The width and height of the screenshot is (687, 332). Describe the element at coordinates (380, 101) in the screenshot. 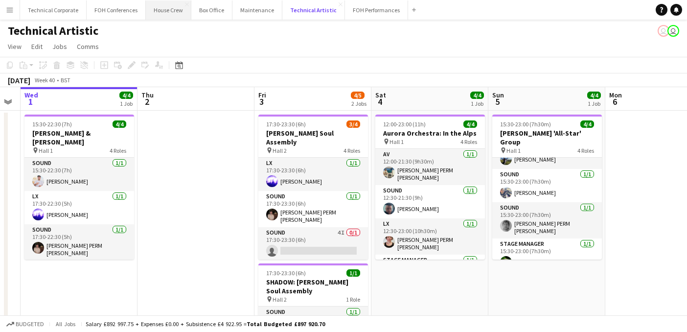

I see `span: 4` at that location.